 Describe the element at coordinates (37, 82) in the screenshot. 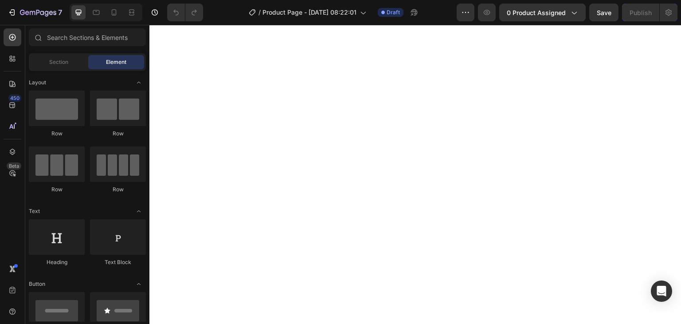

I see `span: Layout` at that location.